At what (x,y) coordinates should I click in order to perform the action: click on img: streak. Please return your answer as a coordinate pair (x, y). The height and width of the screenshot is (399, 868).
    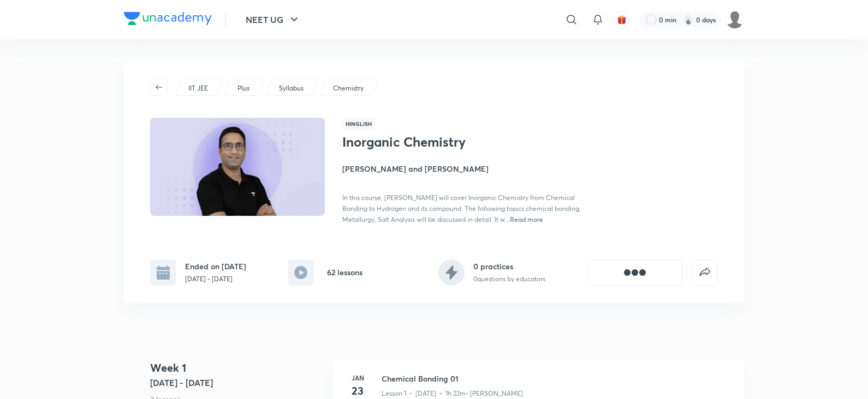
    Looking at the image, I should click on (688, 19).